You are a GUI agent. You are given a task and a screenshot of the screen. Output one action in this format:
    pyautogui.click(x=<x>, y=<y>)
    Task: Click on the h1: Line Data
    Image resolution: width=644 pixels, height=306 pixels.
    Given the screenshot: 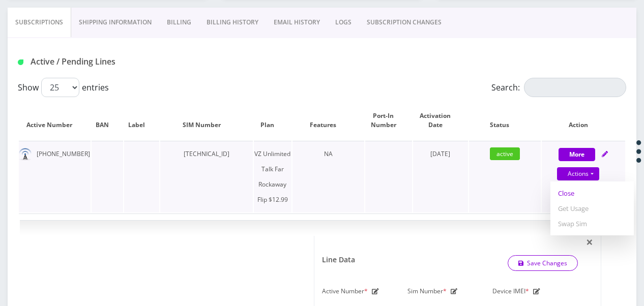 What is the action you would take?
    pyautogui.click(x=338, y=260)
    